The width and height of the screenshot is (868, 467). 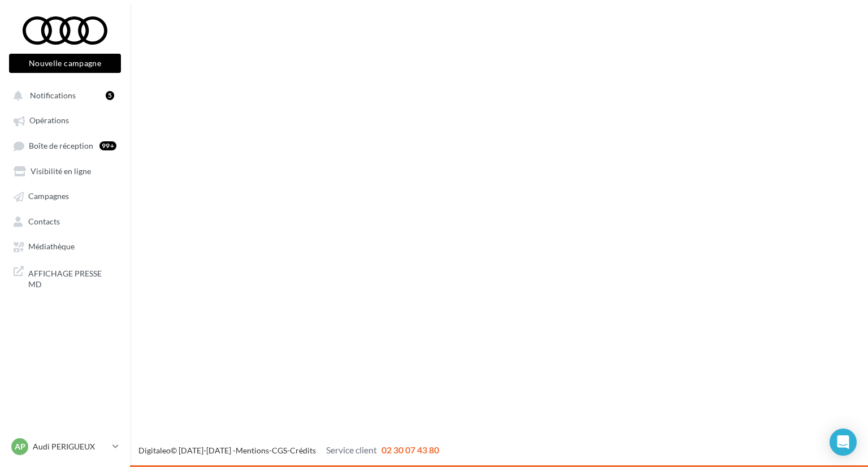 I want to click on span: Contacts, so click(x=44, y=221).